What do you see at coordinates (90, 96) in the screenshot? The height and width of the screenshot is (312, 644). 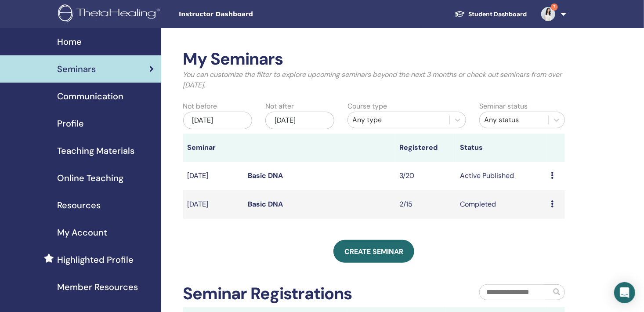 I see `span: Communication` at bounding box center [90, 96].